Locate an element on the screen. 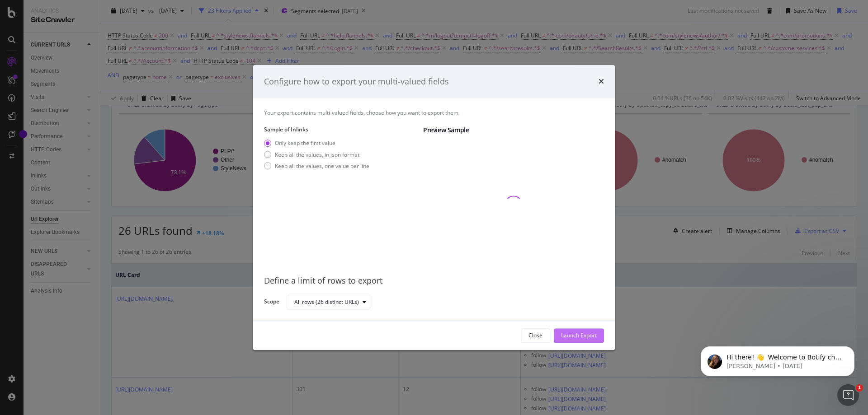 Image resolution: width=868 pixels, height=415 pixels. div: modal is located at coordinates (434, 208).